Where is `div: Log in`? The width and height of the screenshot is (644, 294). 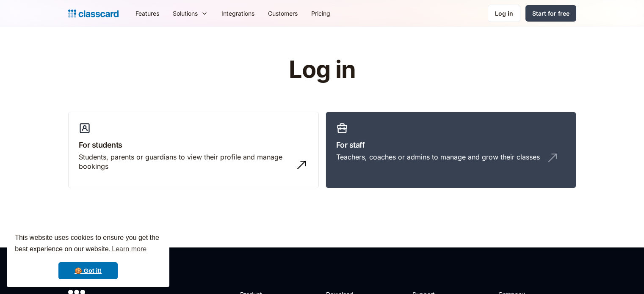
div: Log in is located at coordinates (504, 13).